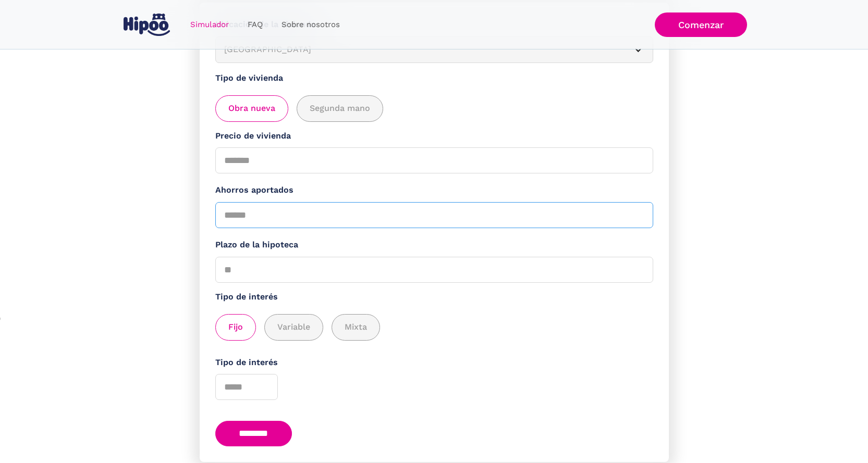 This screenshot has height=463, width=868. Describe the element at coordinates (434, 190) in the screenshot. I see `label: Ahorros aportados` at that location.